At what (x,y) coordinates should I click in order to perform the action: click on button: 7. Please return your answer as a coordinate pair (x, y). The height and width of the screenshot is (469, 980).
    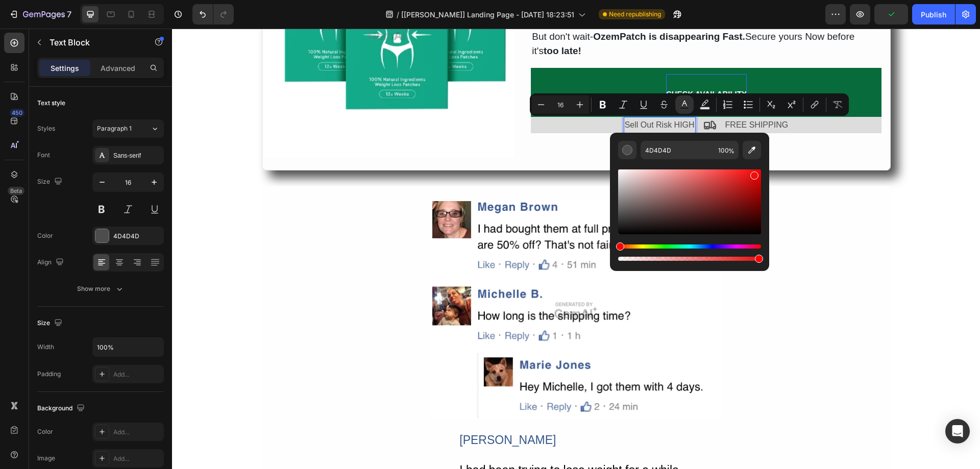
    Looking at the image, I should click on (40, 14).